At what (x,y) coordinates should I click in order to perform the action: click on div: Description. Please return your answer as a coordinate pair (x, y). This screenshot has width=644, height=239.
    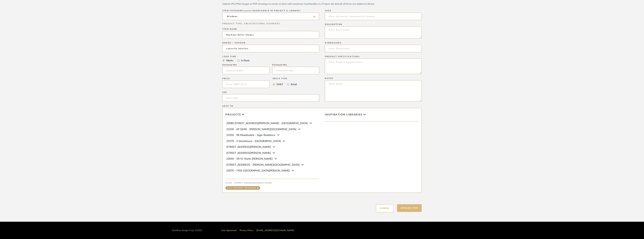
    Looking at the image, I should click on (373, 25).